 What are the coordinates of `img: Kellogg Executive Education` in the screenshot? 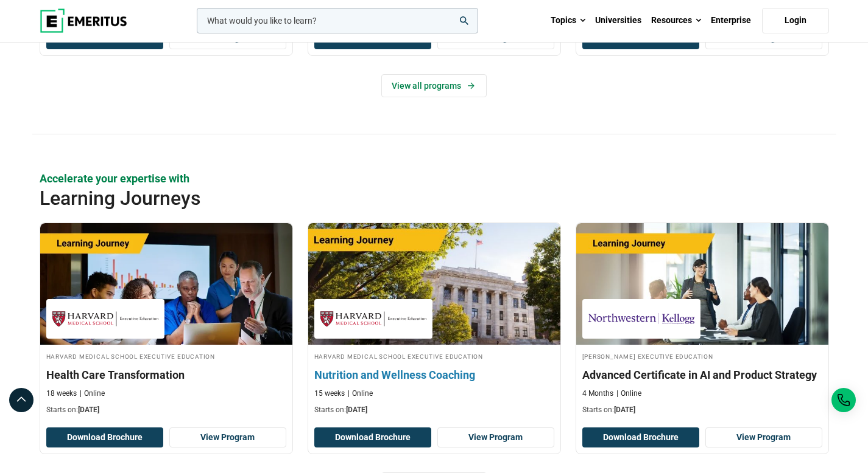 It's located at (642, 319).